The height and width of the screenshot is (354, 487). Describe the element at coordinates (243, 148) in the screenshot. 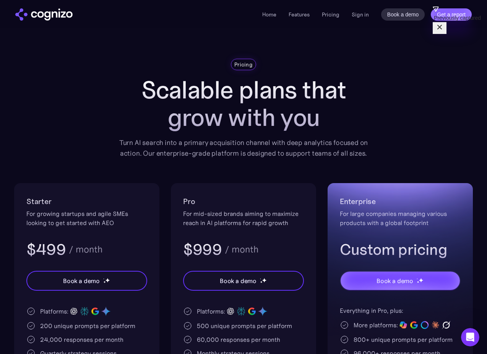

I see `div: Turn AI search into a primary acquisition channel with deep analytics focused on action. Our ente...` at that location.